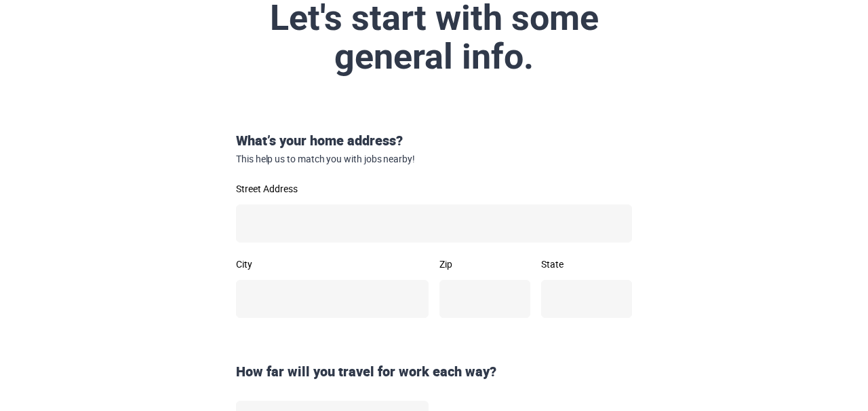 The width and height of the screenshot is (868, 411). Describe the element at coordinates (434, 372) in the screenshot. I see `div: How far will you travel for work each way?` at that location.